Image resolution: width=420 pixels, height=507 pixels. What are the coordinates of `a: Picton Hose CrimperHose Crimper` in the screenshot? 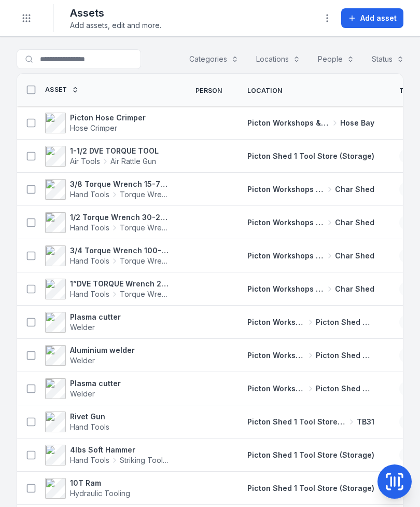 It's located at (95, 123).